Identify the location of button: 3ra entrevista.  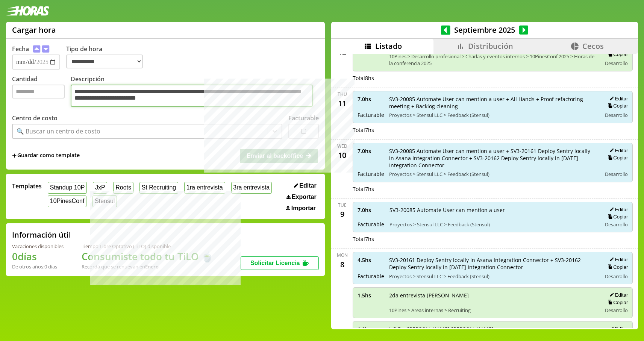
(252, 188).